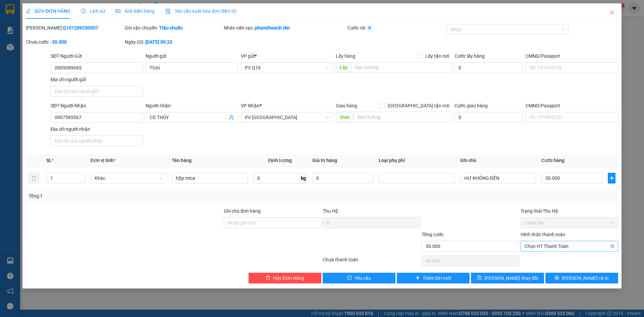 The width and height of the screenshot is (644, 317). I want to click on span: Lịch sử, so click(93, 11).